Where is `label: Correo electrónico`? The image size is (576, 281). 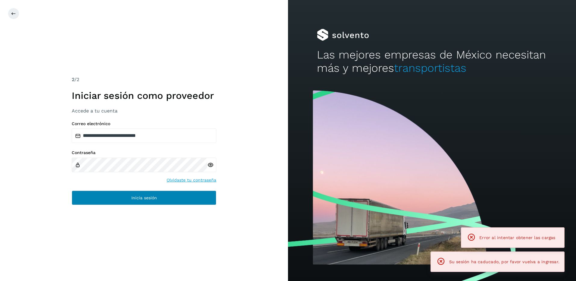 label: Correo electrónico is located at coordinates (144, 124).